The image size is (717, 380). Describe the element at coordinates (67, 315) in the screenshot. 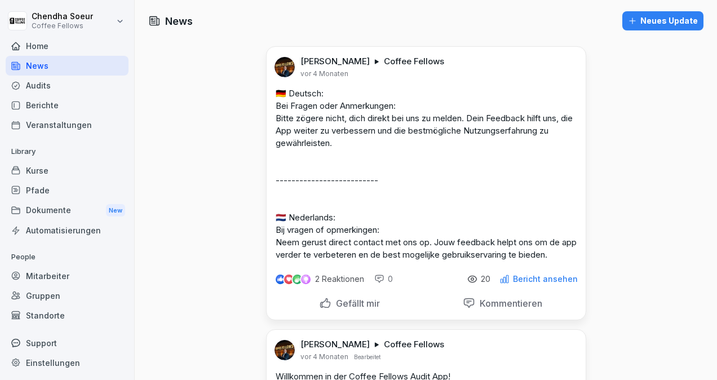

I see `div: Standorte` at that location.